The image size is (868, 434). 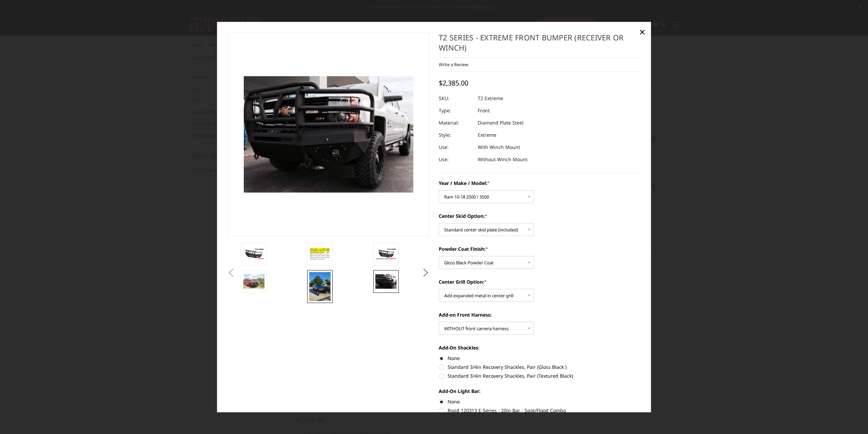 What do you see at coordinates (455, 110) in the screenshot?
I see `dt: Type:` at bounding box center [455, 110].